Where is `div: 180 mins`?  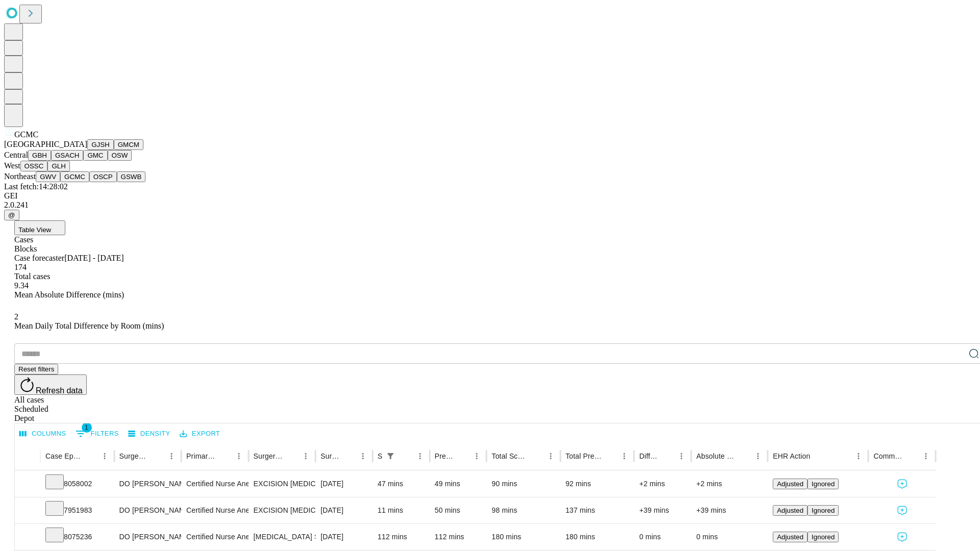
div: 180 mins is located at coordinates (523, 536).